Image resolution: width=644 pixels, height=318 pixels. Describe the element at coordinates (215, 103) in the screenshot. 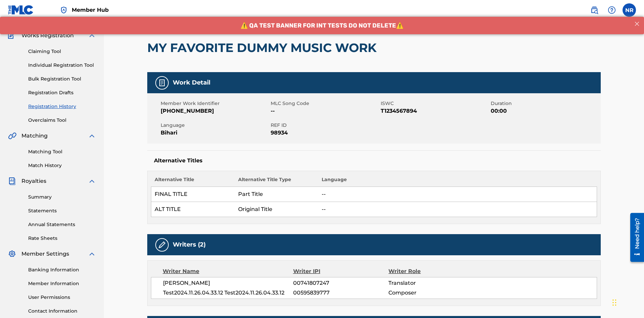

I see `span: Member Work Identifier` at that location.